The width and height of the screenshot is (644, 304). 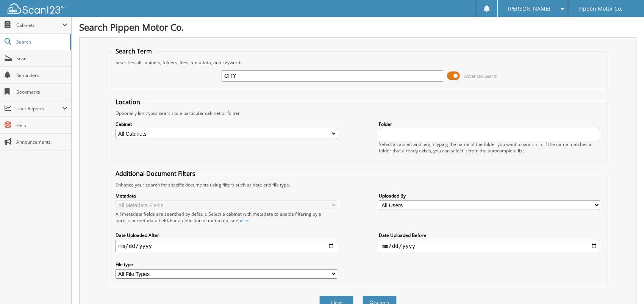 What do you see at coordinates (243, 220) in the screenshot?
I see `a: here` at bounding box center [243, 220].